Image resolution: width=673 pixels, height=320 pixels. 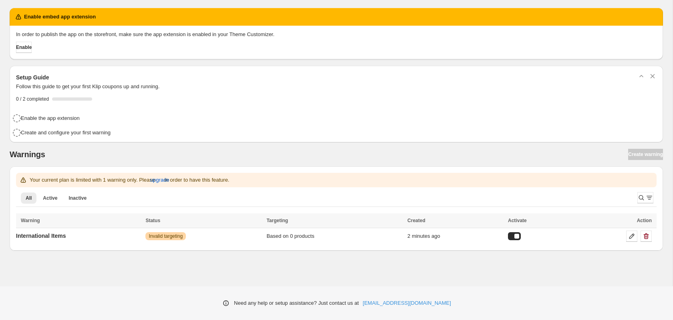 I want to click on span: Targeting, so click(x=277, y=220).